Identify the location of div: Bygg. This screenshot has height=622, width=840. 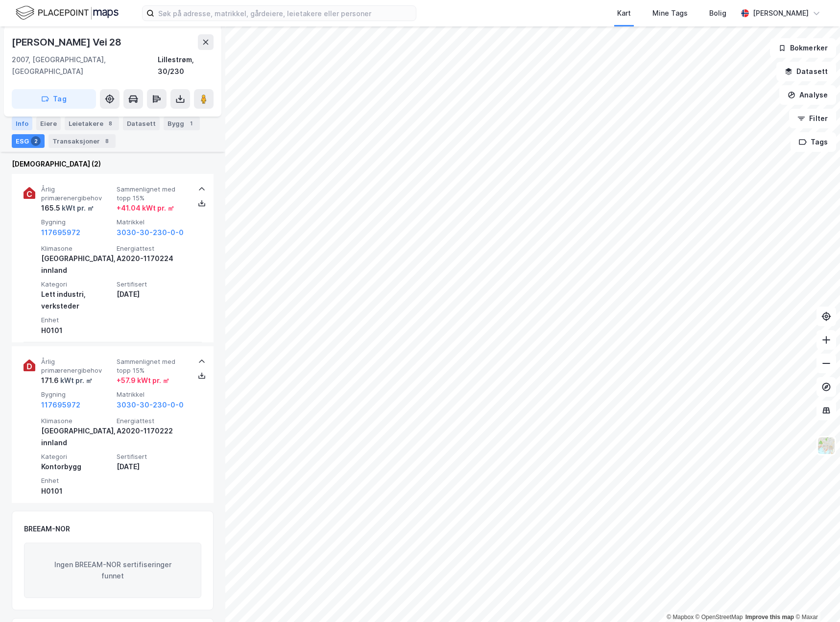
(182, 123).